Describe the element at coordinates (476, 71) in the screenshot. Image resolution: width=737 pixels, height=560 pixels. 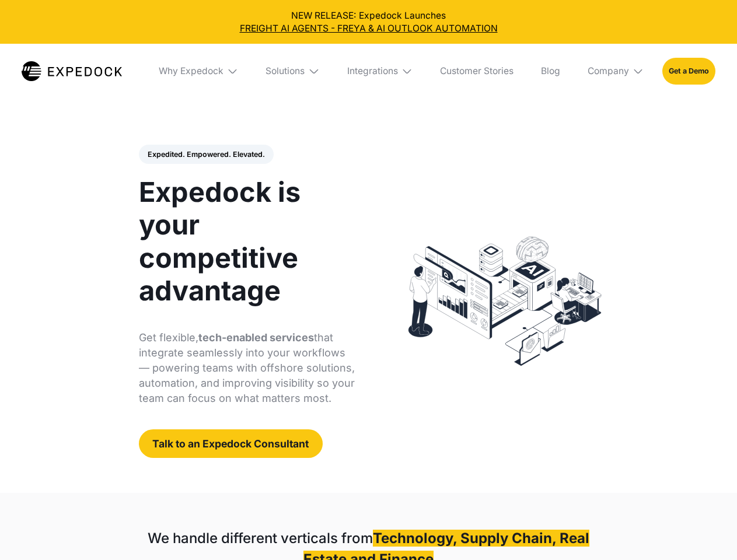
I see `a: Customer Stories` at that location.